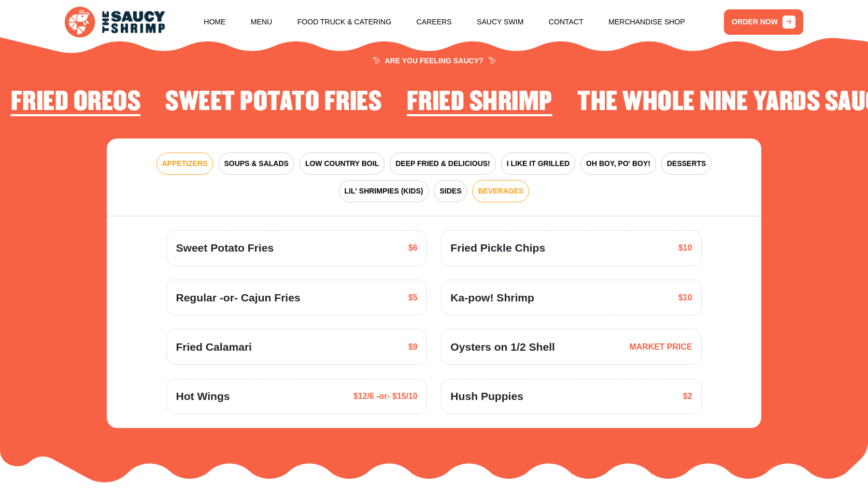 This screenshot has width=868, height=497. Describe the element at coordinates (686, 163) in the screenshot. I see `button: DESSERTS` at that location.